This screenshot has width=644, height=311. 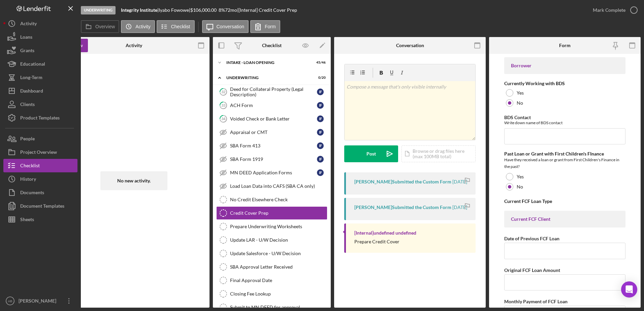 I want to click on label: Date of Previous FCF Loan, so click(x=532, y=238).